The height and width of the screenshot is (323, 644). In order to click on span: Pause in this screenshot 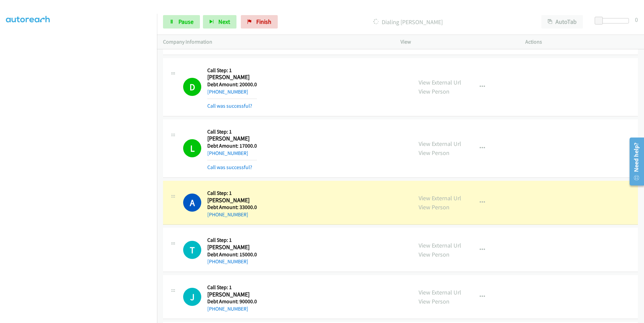, I will do `click(186, 21)`.